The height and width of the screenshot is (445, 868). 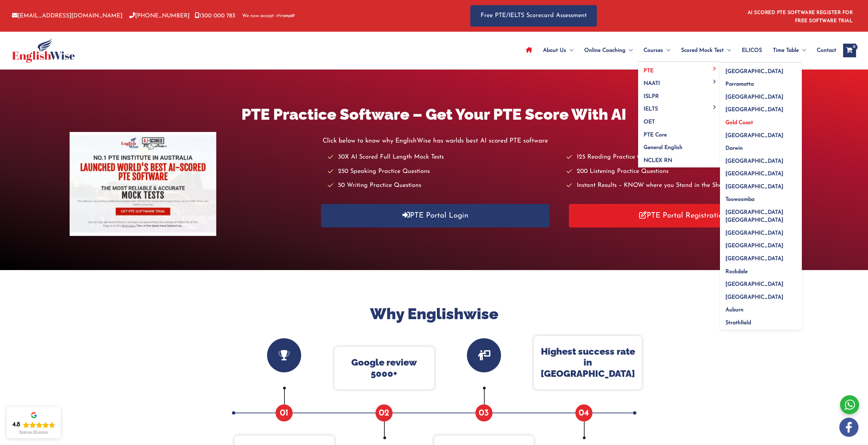 What do you see at coordinates (444, 158) in the screenshot?
I see `li: 30X AI Scored Full Length Mock Tests` at bounding box center [444, 158].